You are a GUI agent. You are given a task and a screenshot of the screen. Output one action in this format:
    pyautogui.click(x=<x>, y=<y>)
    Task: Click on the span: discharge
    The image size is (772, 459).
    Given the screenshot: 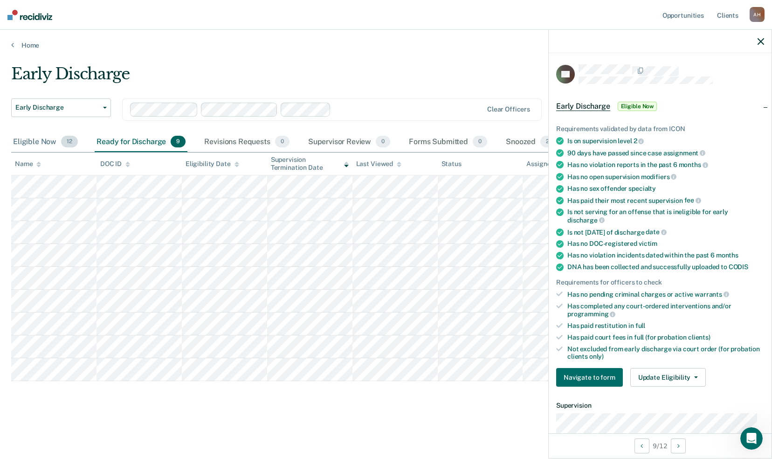 What is the action you would take?
    pyautogui.click(x=586, y=220)
    